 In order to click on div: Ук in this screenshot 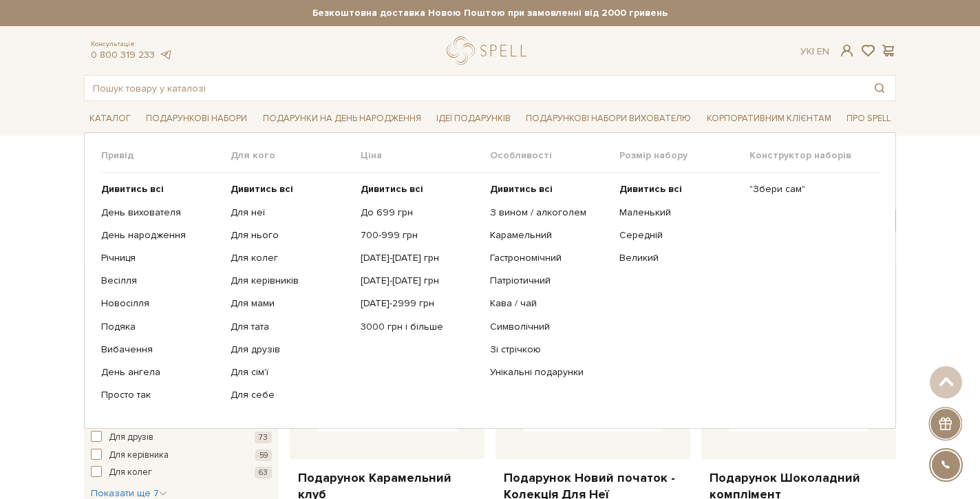, I will do `click(815, 52)`.